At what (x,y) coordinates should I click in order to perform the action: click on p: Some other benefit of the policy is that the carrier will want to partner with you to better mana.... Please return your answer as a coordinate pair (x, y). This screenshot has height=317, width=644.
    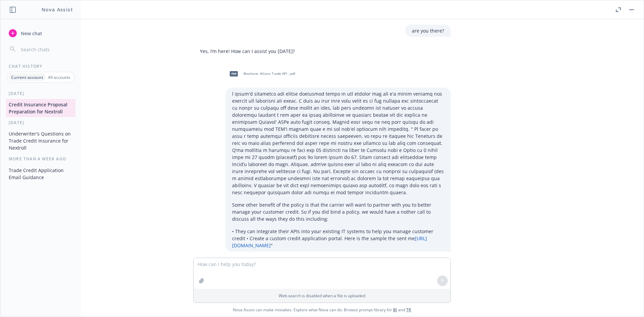
    Looking at the image, I should click on (338, 211).